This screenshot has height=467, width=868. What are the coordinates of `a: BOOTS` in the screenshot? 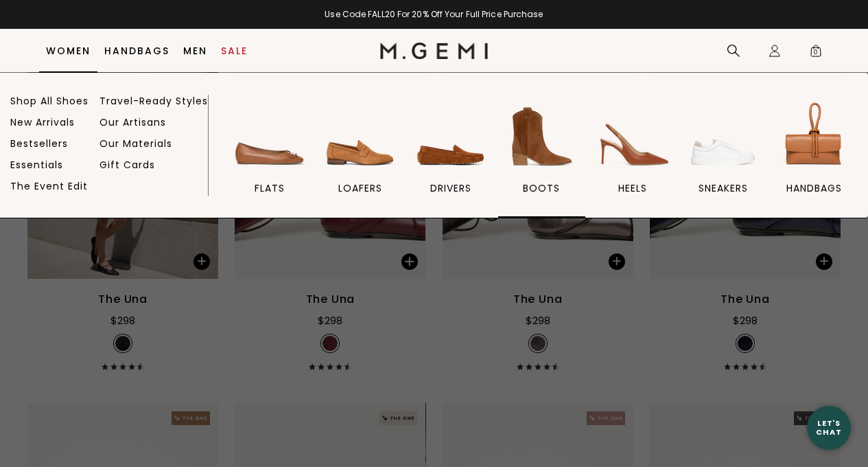 It's located at (542, 158).